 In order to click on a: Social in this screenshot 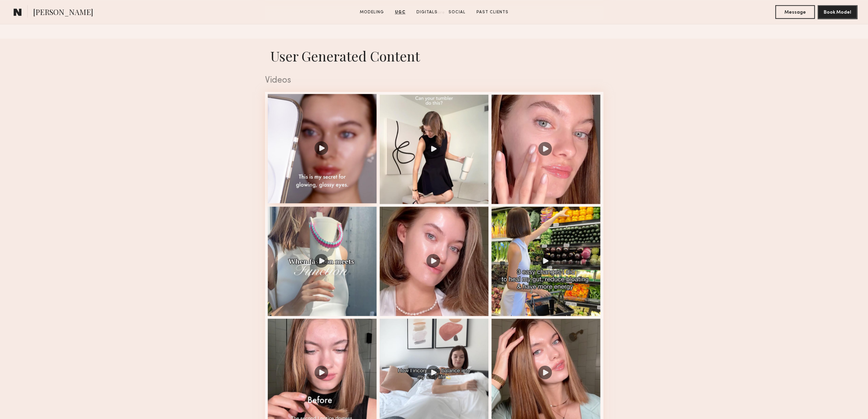, I will do `click(457, 13)`.